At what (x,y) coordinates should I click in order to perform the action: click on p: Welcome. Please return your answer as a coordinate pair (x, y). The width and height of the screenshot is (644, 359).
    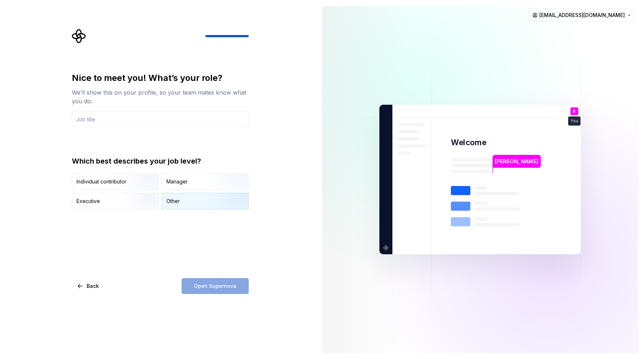
    Looking at the image, I should click on (468, 142).